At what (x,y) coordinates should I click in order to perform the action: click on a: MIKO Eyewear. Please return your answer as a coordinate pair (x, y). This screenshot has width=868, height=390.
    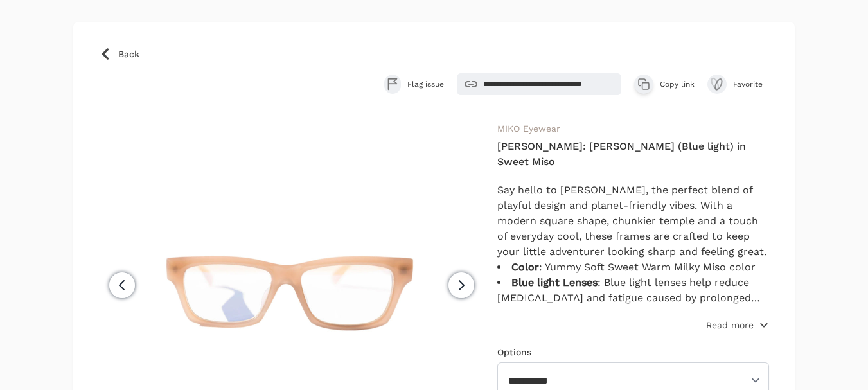
    Looking at the image, I should click on (529, 128).